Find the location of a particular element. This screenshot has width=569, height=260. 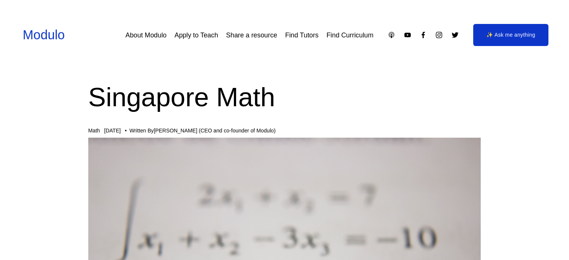

a: Find Curriculum is located at coordinates (350, 35).